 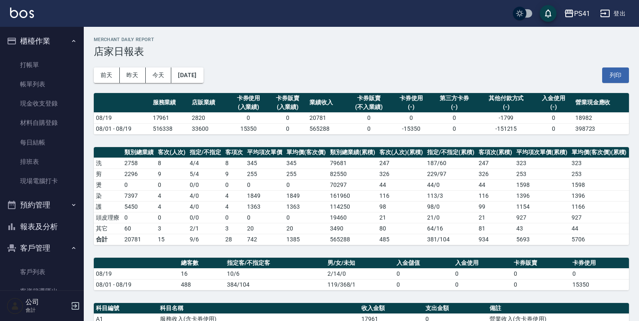 What do you see at coordinates (42, 123) in the screenshot?
I see `a: 材料自購登錄` at bounding box center [42, 123].